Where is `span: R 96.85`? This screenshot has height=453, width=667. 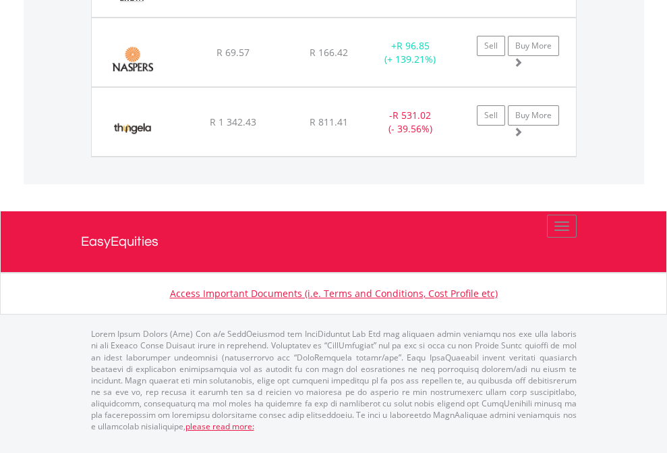
span: R 96.85 is located at coordinates (413, 45).